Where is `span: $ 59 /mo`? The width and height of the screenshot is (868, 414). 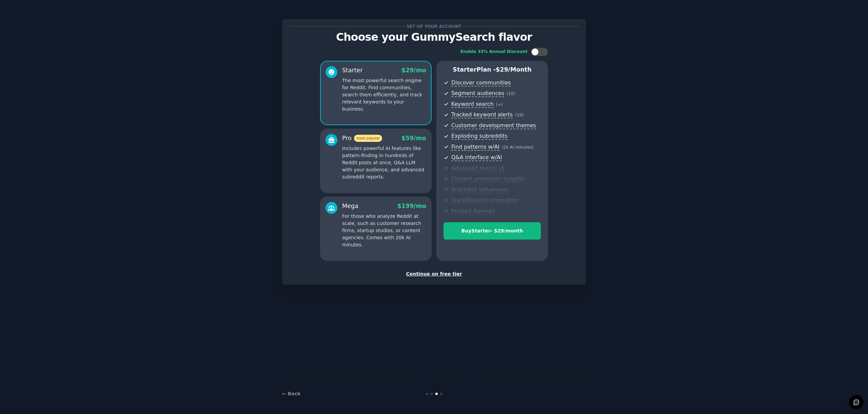
span: $ 59 /mo is located at coordinates (414, 138).